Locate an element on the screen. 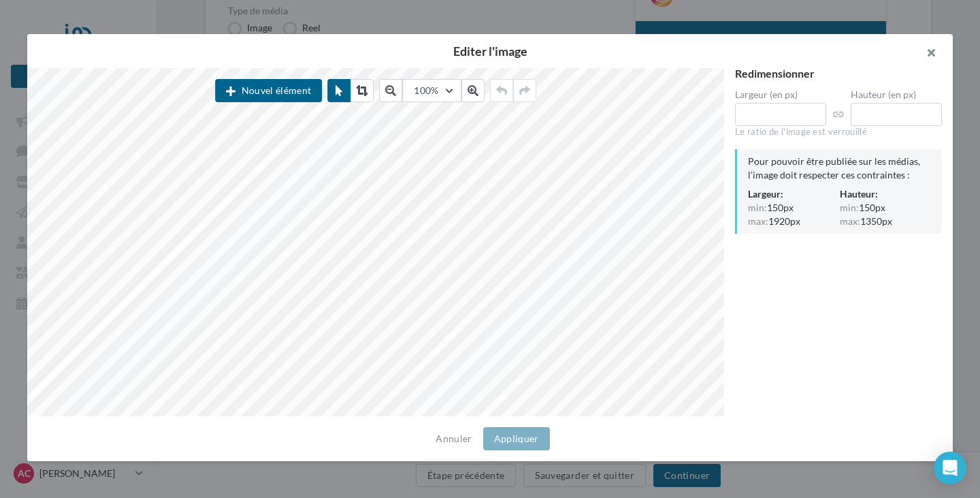  div: Open Intercom Messenger is located at coordinates (951, 468).